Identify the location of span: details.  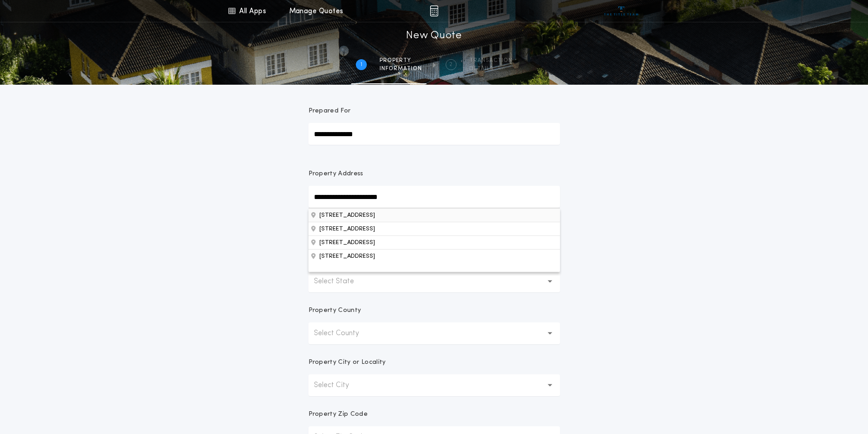
(491, 69).